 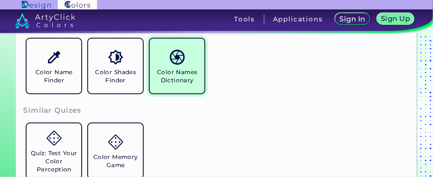 I want to click on img: logo_artyclick_colors_white.svg, so click(x=45, y=21).